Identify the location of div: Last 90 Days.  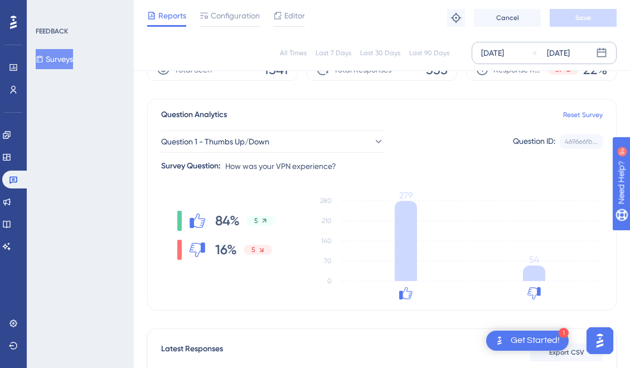
(430, 53).